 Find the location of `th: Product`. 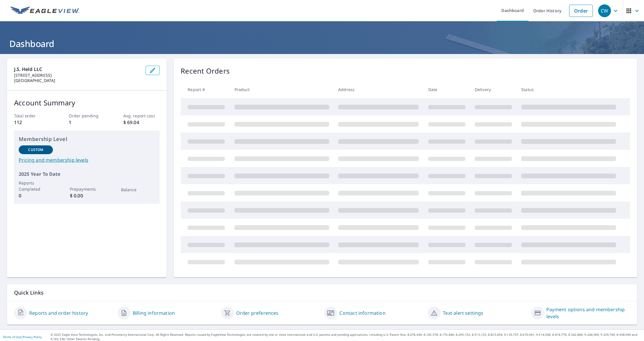

th: Product is located at coordinates (282, 89).